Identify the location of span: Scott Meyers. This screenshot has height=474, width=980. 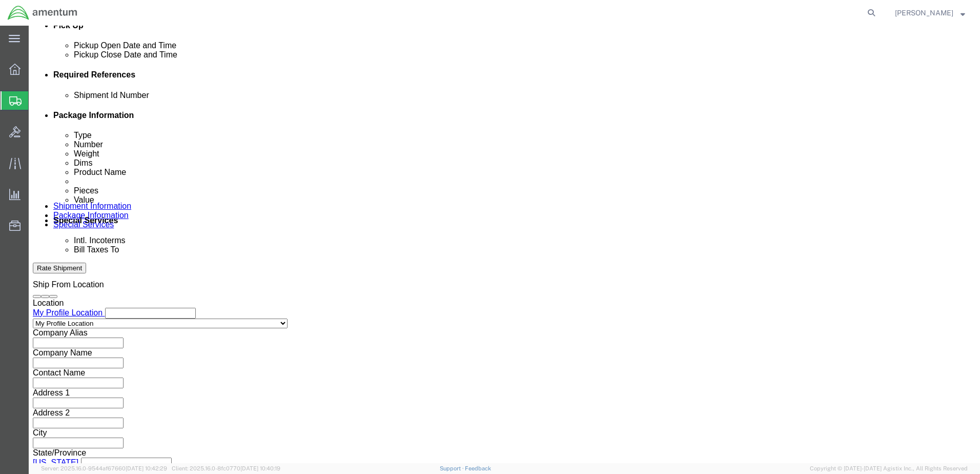
(925, 13).